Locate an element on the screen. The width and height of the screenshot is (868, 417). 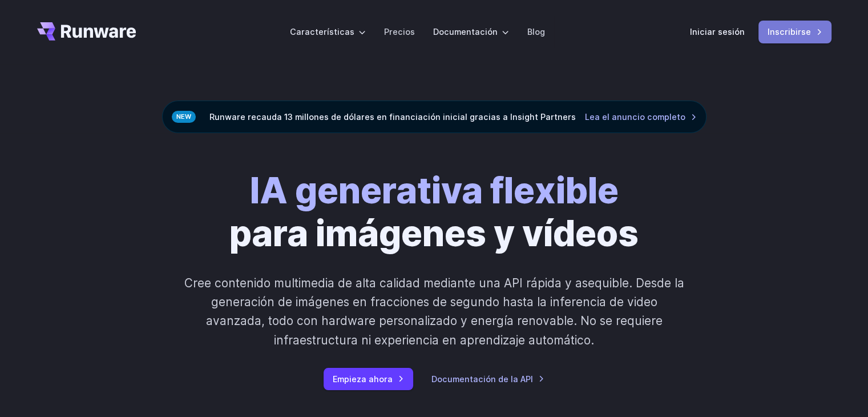
font: Documentación de la API is located at coordinates (482, 378).